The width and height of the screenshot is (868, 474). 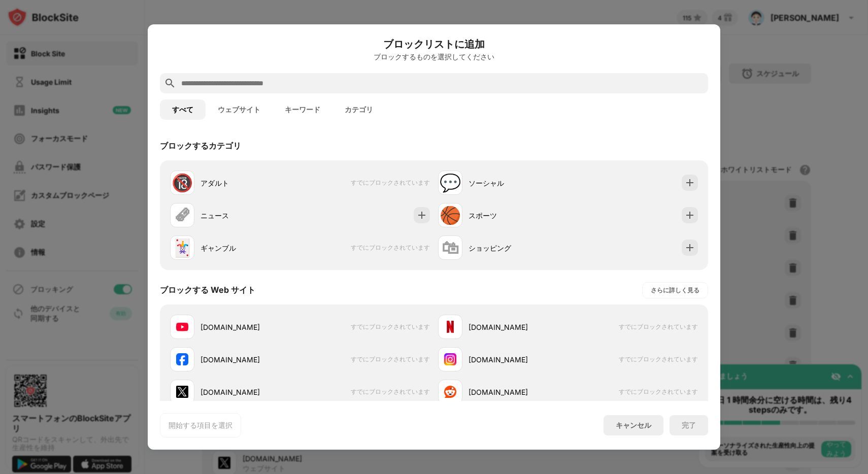 I want to click on button: ウェブサイト, so click(x=239, y=109).